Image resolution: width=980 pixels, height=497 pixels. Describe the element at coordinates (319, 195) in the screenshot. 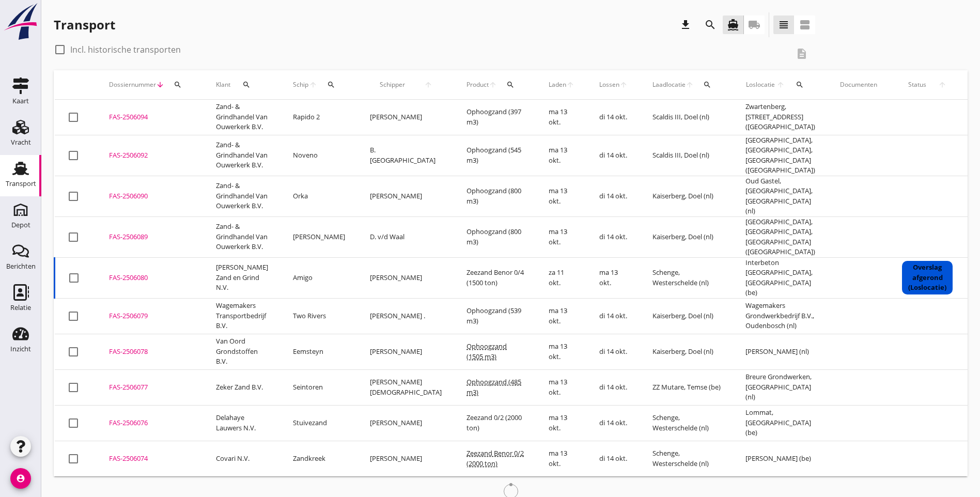

I see `td: Orka` at that location.